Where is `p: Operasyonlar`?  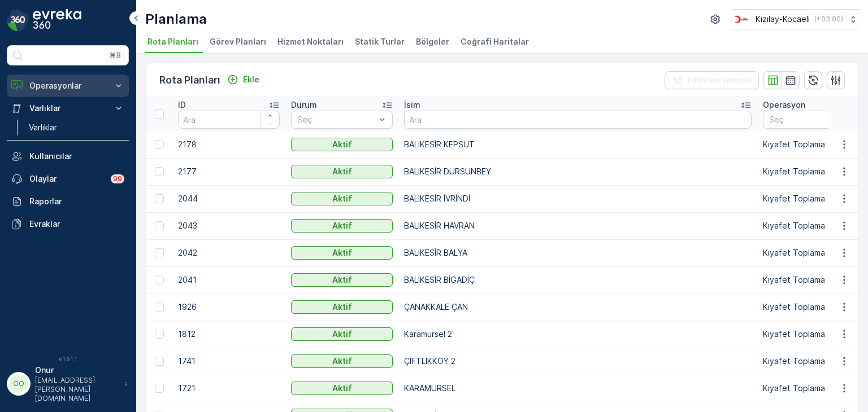 p: Operasyonlar is located at coordinates (68, 86).